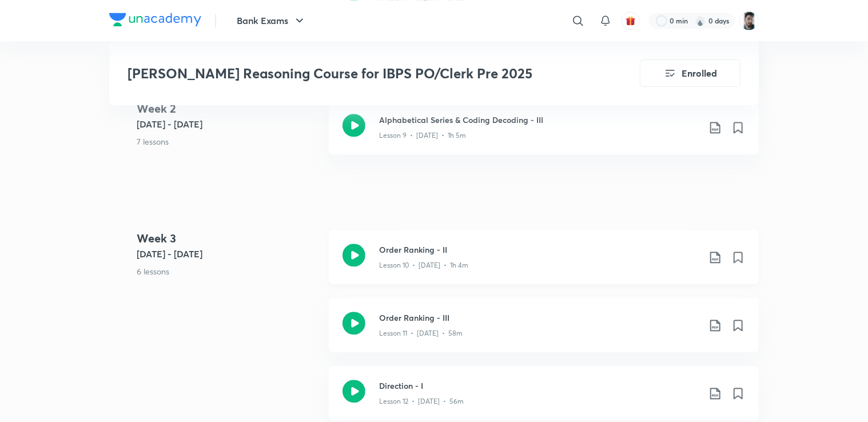 The width and height of the screenshot is (868, 422). I want to click on h3: Order Ranking - II, so click(539, 249).